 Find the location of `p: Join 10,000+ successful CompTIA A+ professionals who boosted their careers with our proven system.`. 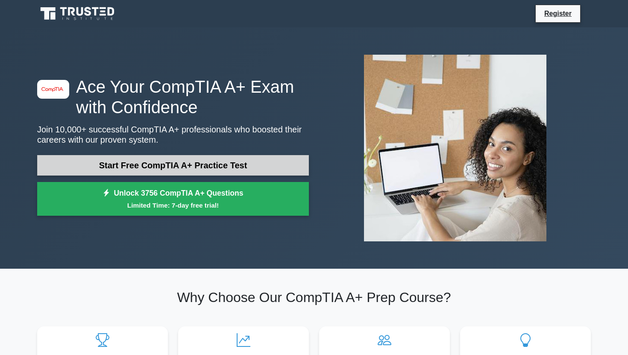

p: Join 10,000+ successful CompTIA A+ professionals who boosted their careers with our proven system. is located at coordinates (173, 135).